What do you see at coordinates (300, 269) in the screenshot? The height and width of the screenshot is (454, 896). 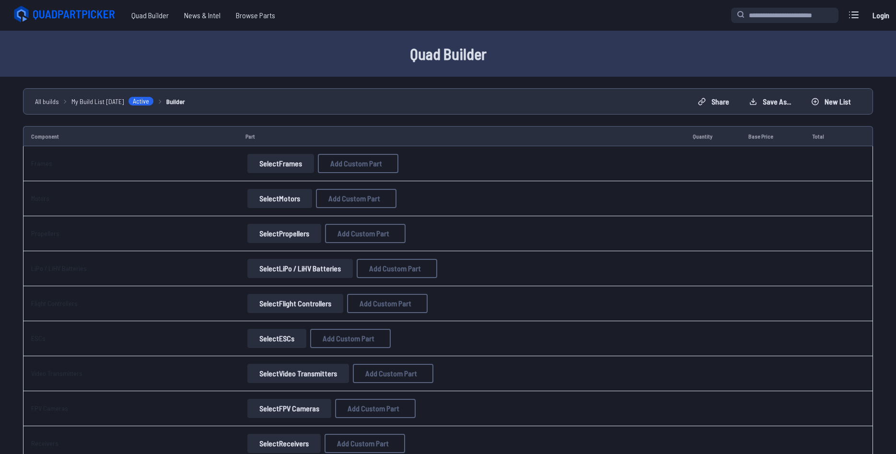 I see `a: SelectLiPo / LiHV Batteries` at bounding box center [300, 269].